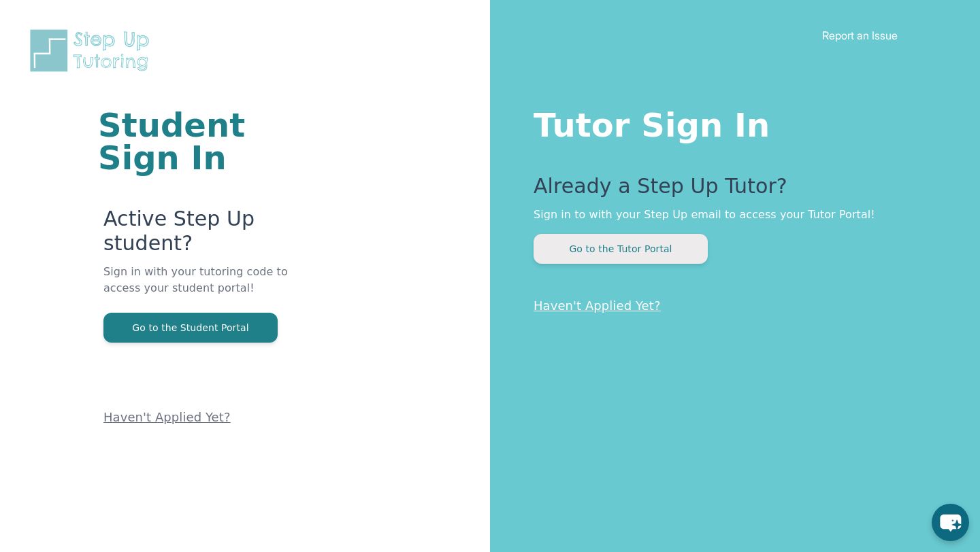  What do you see at coordinates (92, 50) in the screenshot?
I see `img: Step Up Tutoring horizontal logo` at bounding box center [92, 50].